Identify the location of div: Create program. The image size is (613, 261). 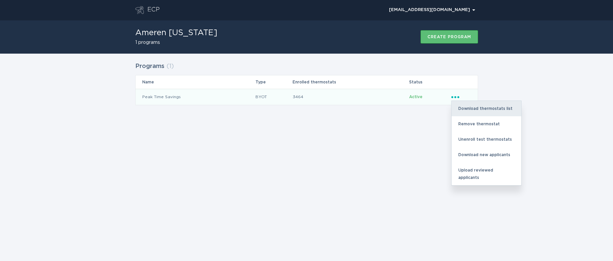
(449, 37).